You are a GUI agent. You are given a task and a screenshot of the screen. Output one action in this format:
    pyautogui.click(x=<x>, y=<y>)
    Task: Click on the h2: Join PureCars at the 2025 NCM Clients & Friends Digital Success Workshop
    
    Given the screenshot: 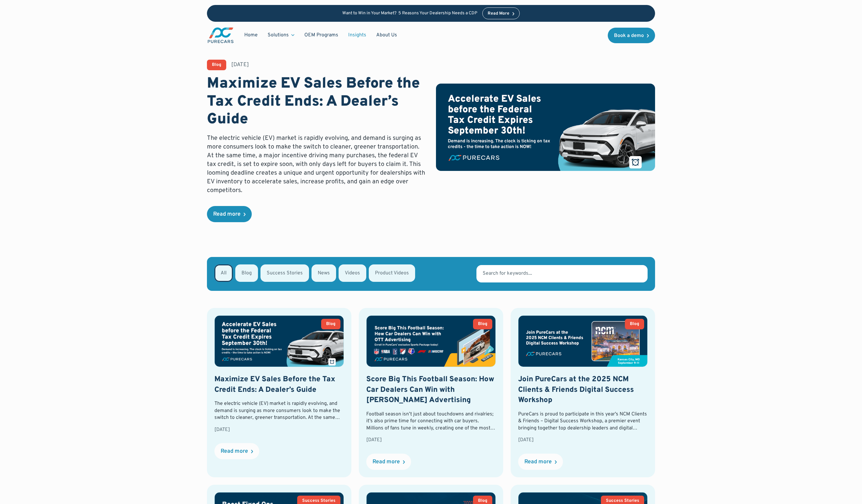 What is the action you would take?
    pyautogui.click(x=583, y=390)
    